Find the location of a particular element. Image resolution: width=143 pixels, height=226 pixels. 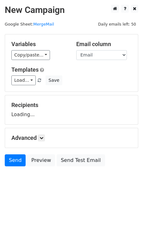

a: Daily emails left: 50 is located at coordinates (117, 24).